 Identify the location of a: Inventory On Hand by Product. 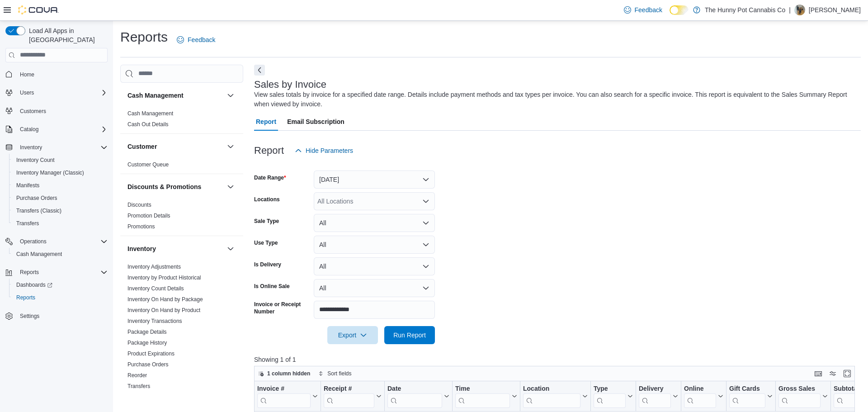
(164, 310).